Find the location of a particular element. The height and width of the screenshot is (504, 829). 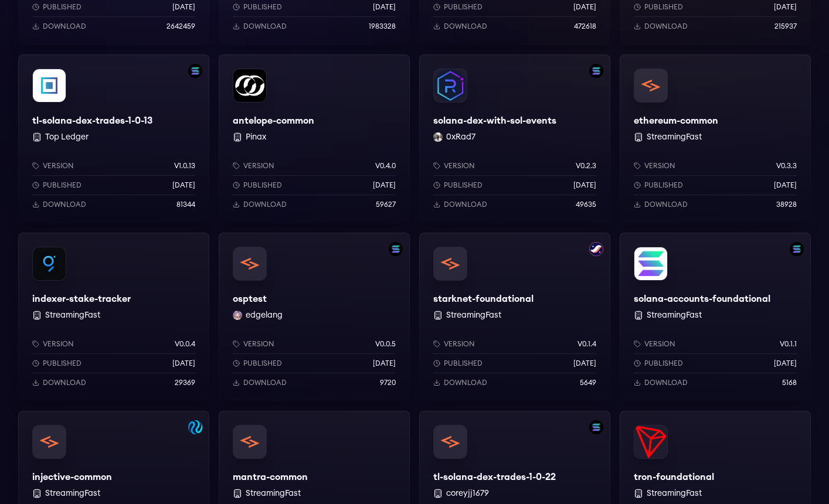

p: 9720 is located at coordinates (388, 382).